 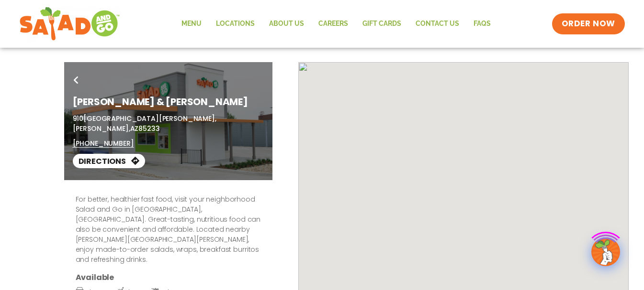 What do you see at coordinates (134, 129) in the screenshot?
I see `span: AZ` at bounding box center [134, 129].